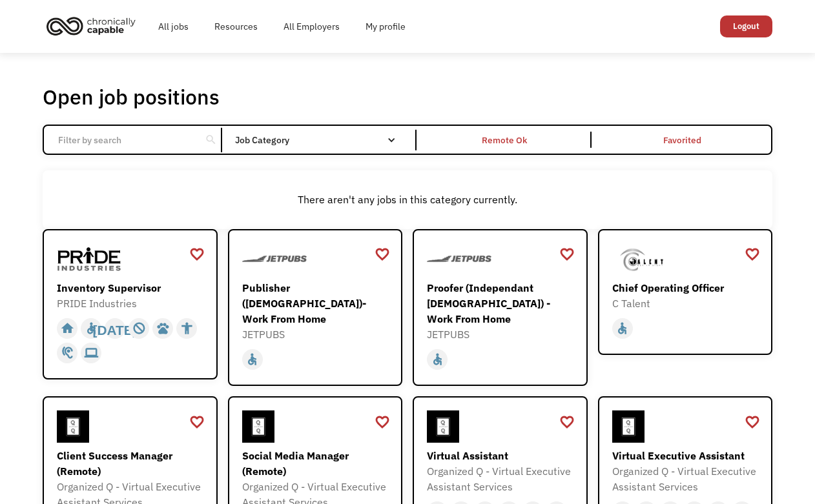 This screenshot has width=815, height=504. I want to click on div: C Talent, so click(688, 303).